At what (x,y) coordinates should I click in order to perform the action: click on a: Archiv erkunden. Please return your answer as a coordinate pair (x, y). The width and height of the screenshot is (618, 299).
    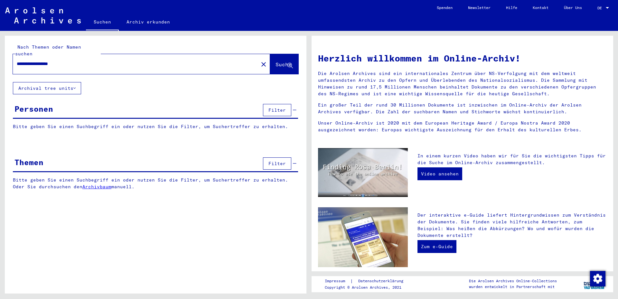
    Looking at the image, I should click on (148, 22).